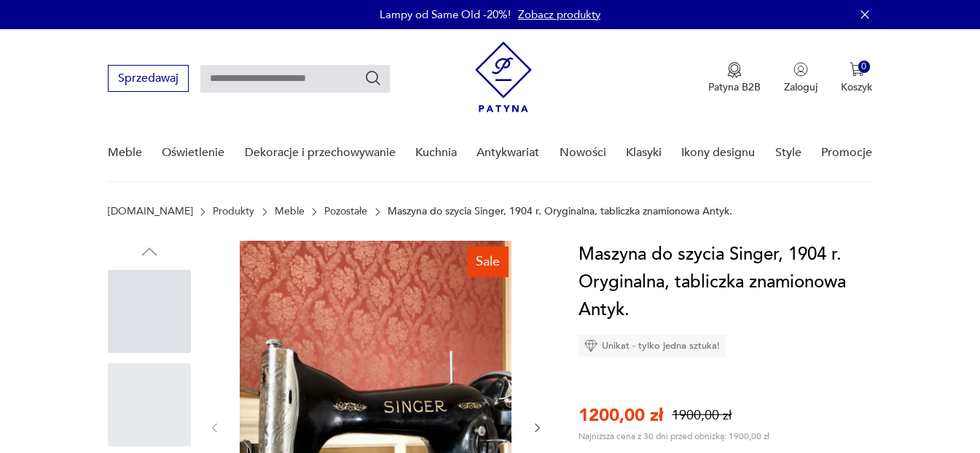 This screenshot has height=453, width=980. I want to click on button: Patyna B2B, so click(735, 78).